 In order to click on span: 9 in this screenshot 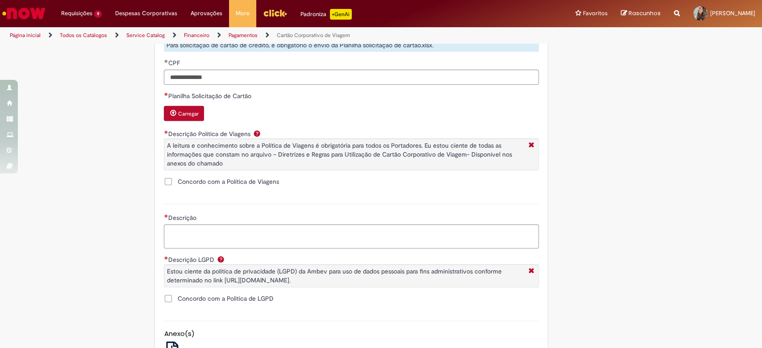, I will do `click(98, 14)`.